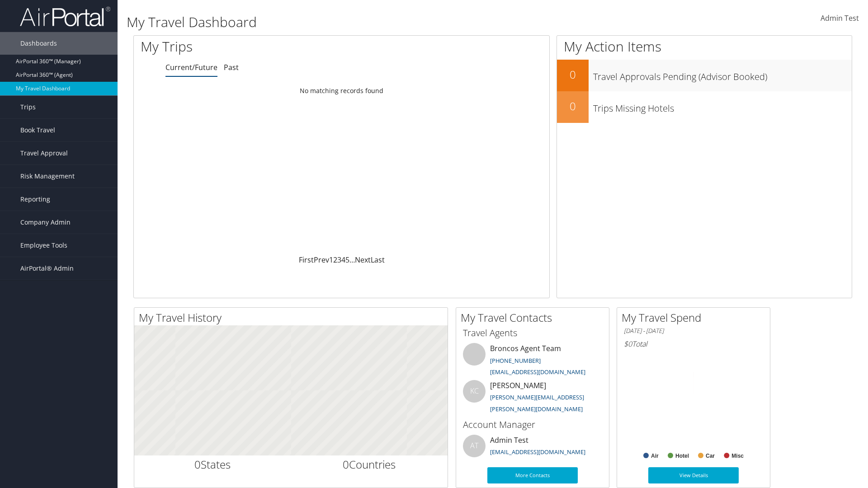 This screenshot has height=488, width=868. I want to click on h3: Trips Missing Hotels, so click(723, 107).